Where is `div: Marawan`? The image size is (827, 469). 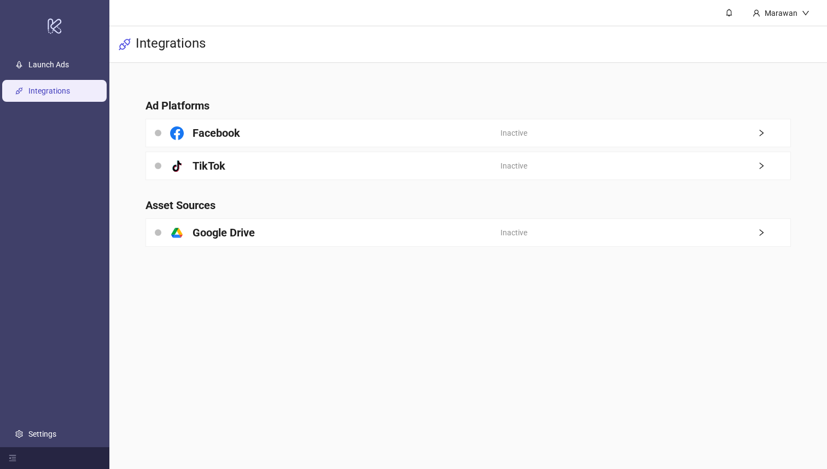
div: Marawan is located at coordinates (781, 13).